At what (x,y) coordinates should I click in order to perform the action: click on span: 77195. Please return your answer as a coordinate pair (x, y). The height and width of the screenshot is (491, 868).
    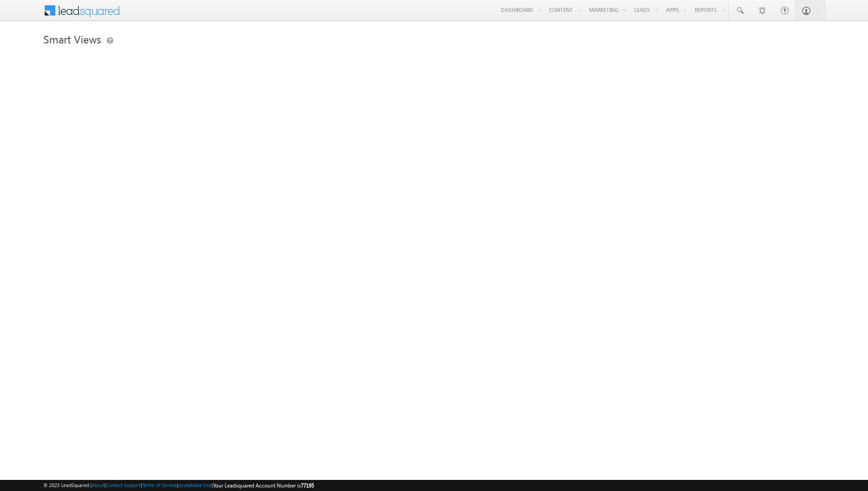
    Looking at the image, I should click on (308, 485).